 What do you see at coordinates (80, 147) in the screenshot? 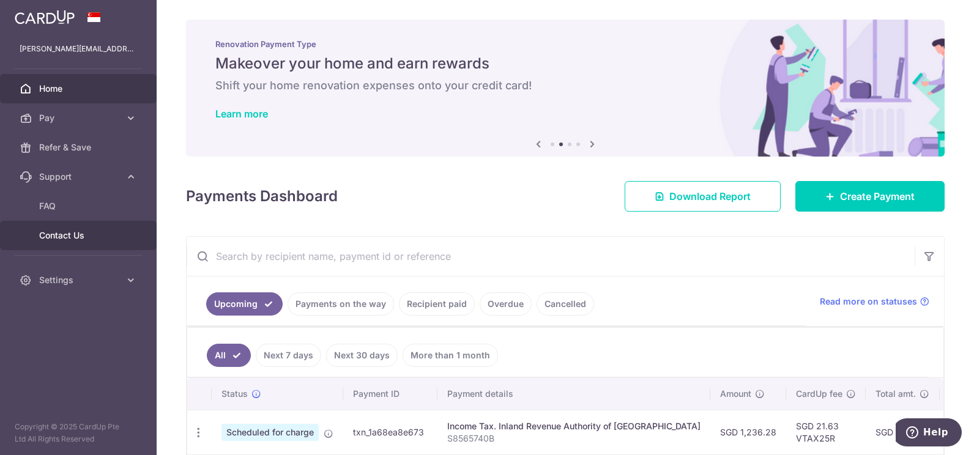
I see `span: Refer & Save` at bounding box center [80, 147].